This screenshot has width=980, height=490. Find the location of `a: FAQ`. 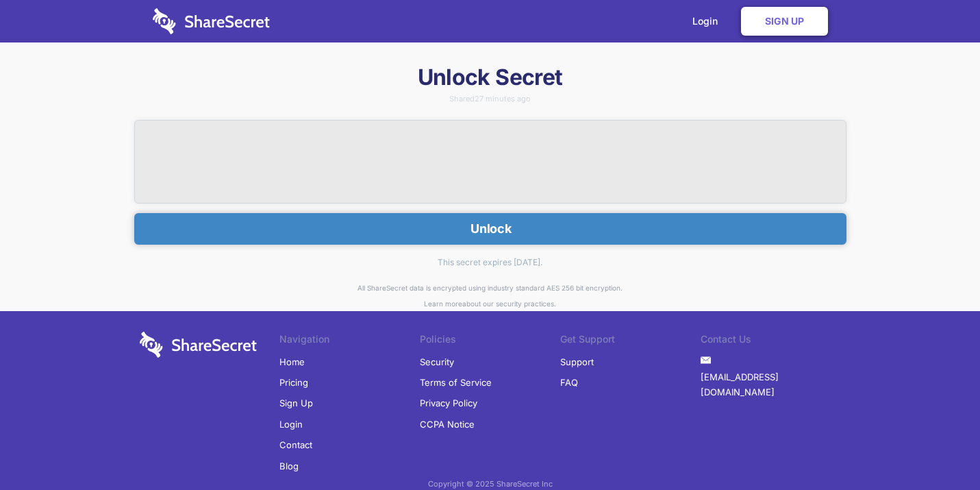

a: FAQ is located at coordinates (569, 382).